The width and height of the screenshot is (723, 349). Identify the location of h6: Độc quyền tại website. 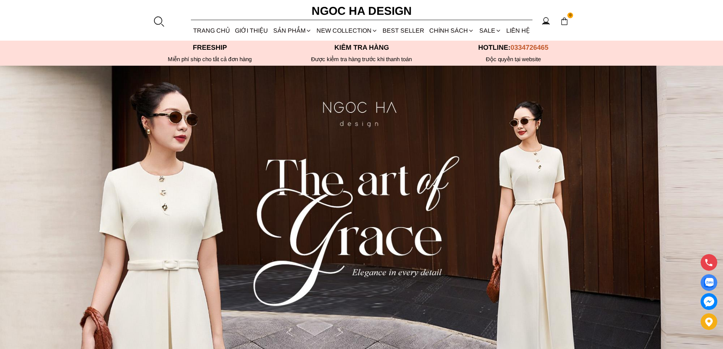
(514, 59).